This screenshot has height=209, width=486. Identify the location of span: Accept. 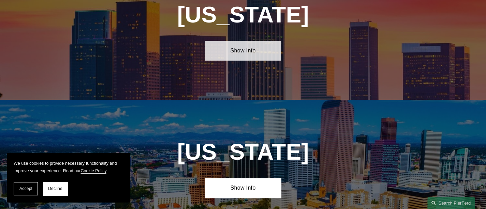
(26, 189).